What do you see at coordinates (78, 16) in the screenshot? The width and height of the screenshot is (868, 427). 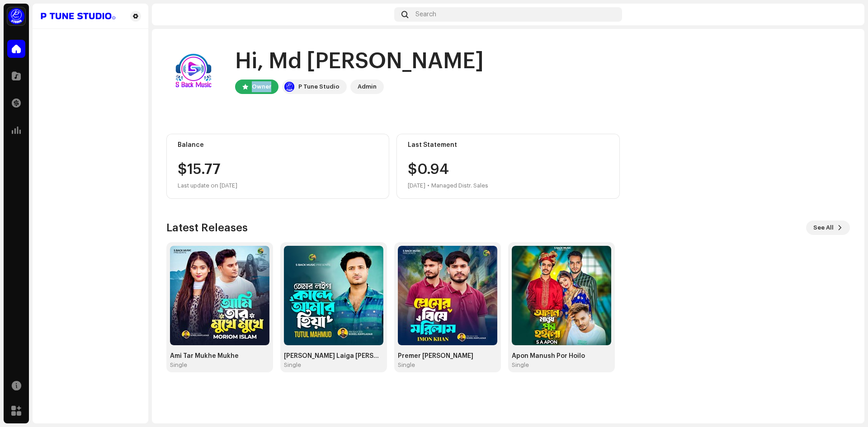 I see `img: 4a01500c-8103-42f4-b7f9-01936f9e99d0` at bounding box center [78, 16].